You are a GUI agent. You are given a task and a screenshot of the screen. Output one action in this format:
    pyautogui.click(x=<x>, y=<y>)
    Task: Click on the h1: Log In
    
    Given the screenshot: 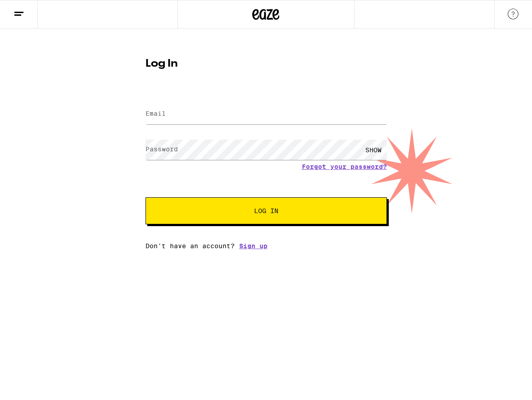 What is the action you would take?
    pyautogui.click(x=266, y=64)
    